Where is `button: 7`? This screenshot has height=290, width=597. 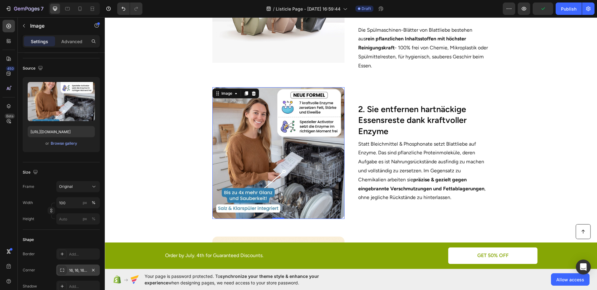
button: 7 is located at coordinates (24, 9).